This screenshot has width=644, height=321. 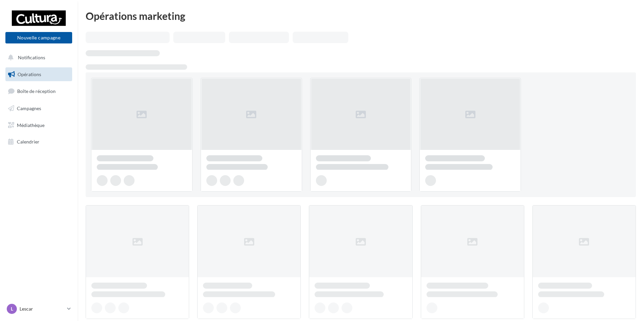 What do you see at coordinates (39, 74) in the screenshot?
I see `a: Opérations` at bounding box center [39, 74].